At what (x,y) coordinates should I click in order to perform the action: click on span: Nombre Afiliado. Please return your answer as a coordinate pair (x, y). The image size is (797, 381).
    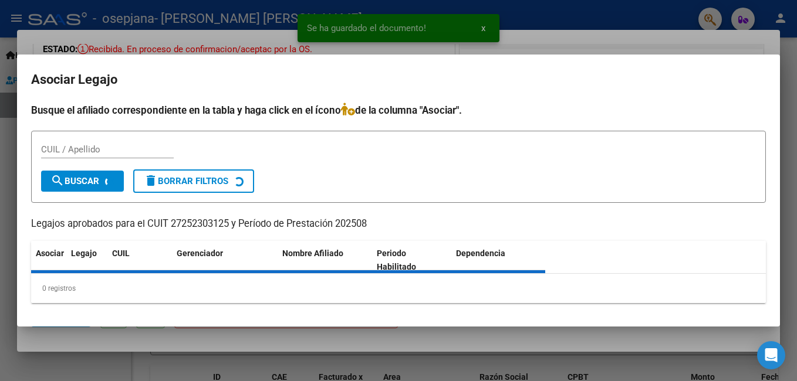
    Looking at the image, I should click on (313, 253).